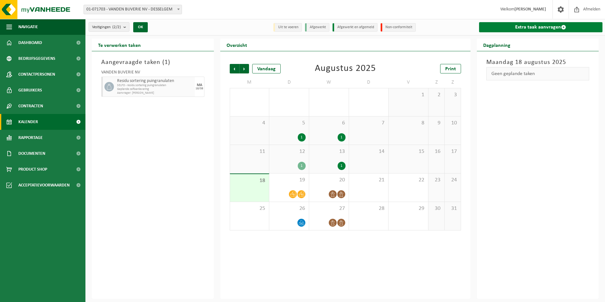  What do you see at coordinates (155, 81) in the screenshot?
I see `span: Residu sortering puingranulaten` at bounding box center [155, 81].